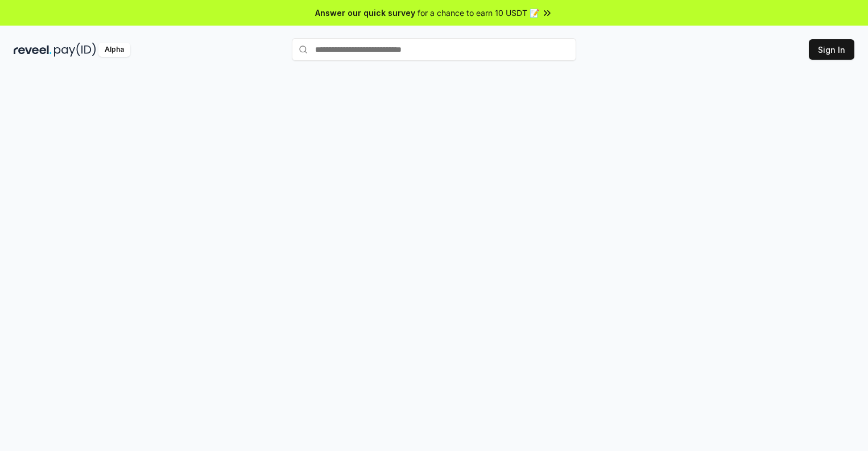  I want to click on span: Answer our quick survey, so click(365, 13).